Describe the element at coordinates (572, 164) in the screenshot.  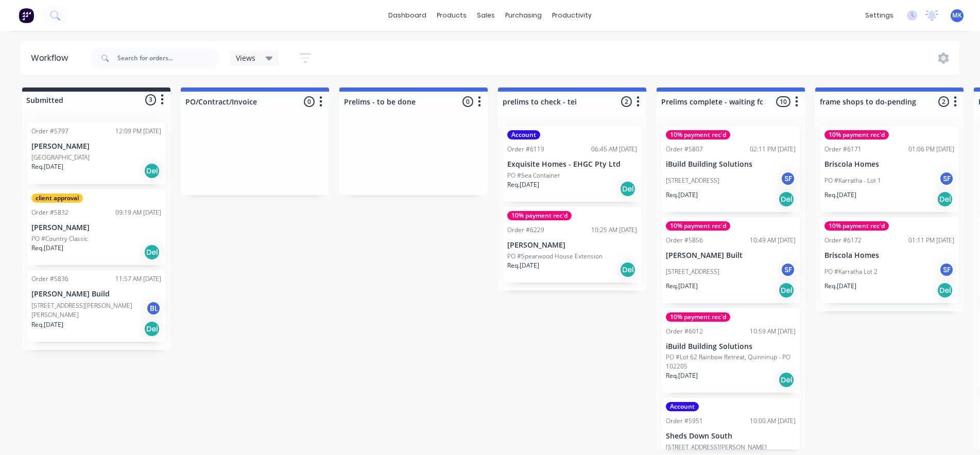
I see `p: Exquisite Homes - EHGC Pty Ltd` at that location.